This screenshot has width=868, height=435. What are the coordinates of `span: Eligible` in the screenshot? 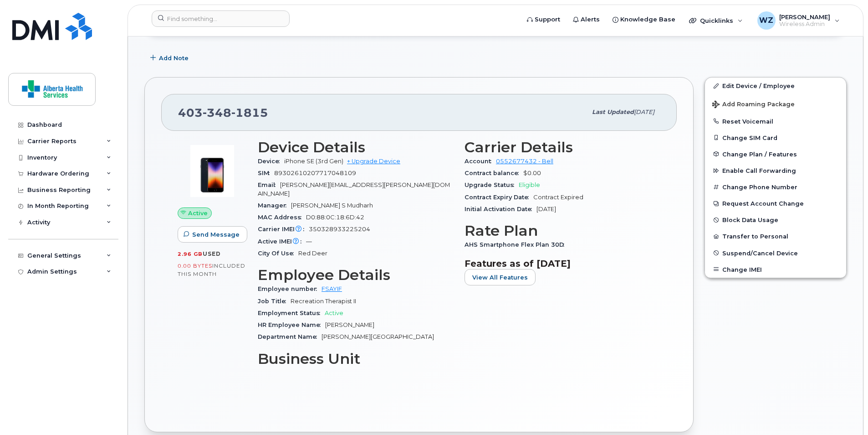 It's located at (529, 185).